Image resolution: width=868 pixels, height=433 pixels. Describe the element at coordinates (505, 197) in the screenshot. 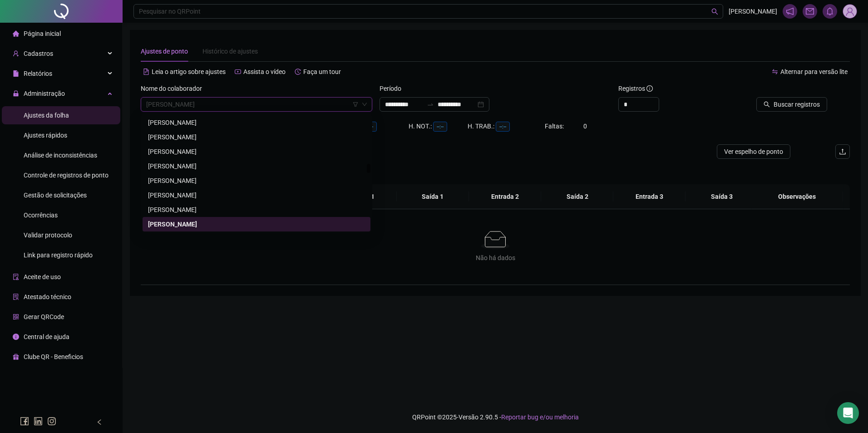

I see `th: Entrada 2` at that location.